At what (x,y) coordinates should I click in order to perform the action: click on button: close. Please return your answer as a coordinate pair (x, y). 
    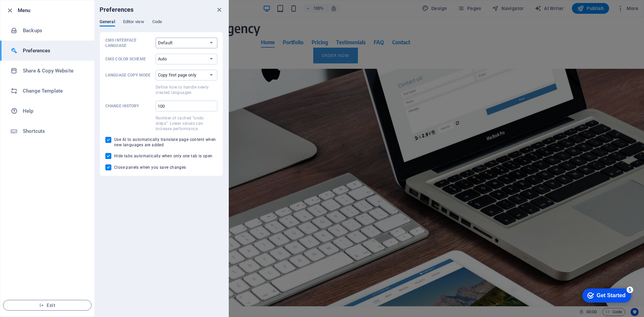
    Looking at the image, I should click on (219, 10).